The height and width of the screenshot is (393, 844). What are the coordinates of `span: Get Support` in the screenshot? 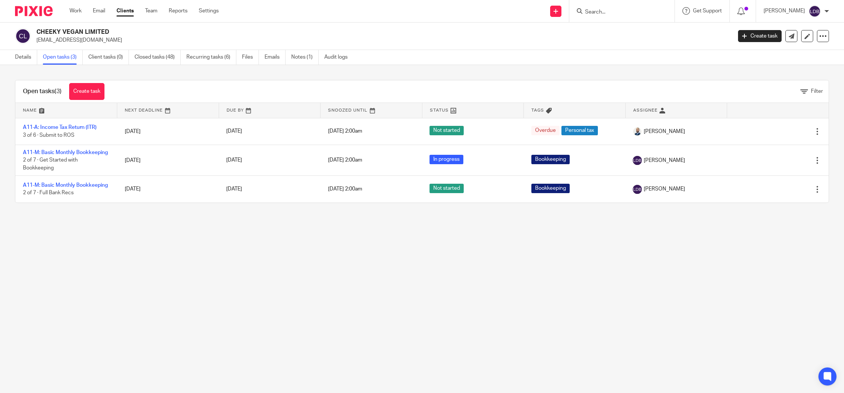 It's located at (707, 11).